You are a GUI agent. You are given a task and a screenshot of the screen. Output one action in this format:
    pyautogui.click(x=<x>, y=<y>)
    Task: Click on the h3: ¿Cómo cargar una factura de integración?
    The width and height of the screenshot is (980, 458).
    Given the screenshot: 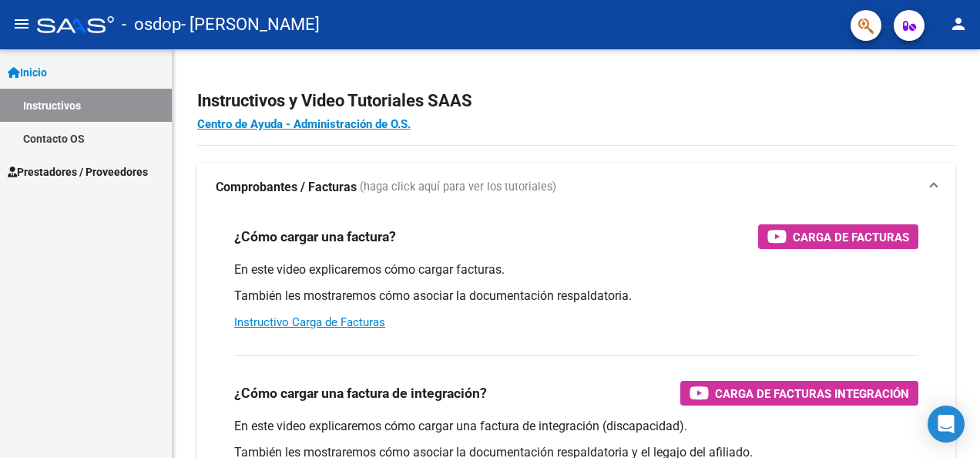 What is the action you would take?
    pyautogui.click(x=361, y=393)
    